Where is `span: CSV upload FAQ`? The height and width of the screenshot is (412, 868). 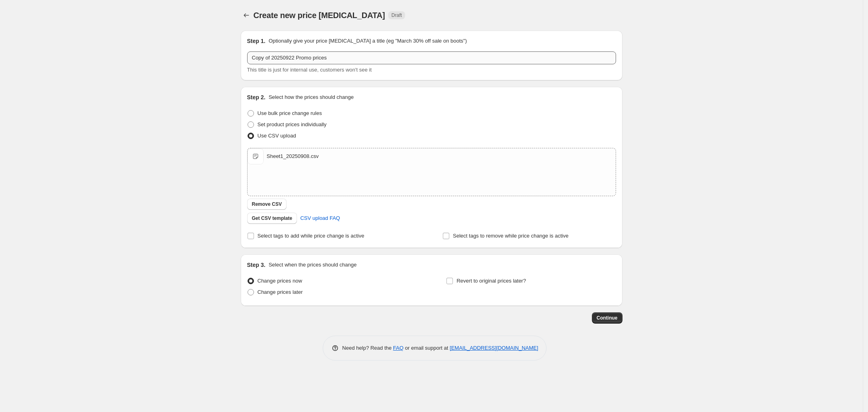 span: CSV upload FAQ is located at coordinates (320, 218).